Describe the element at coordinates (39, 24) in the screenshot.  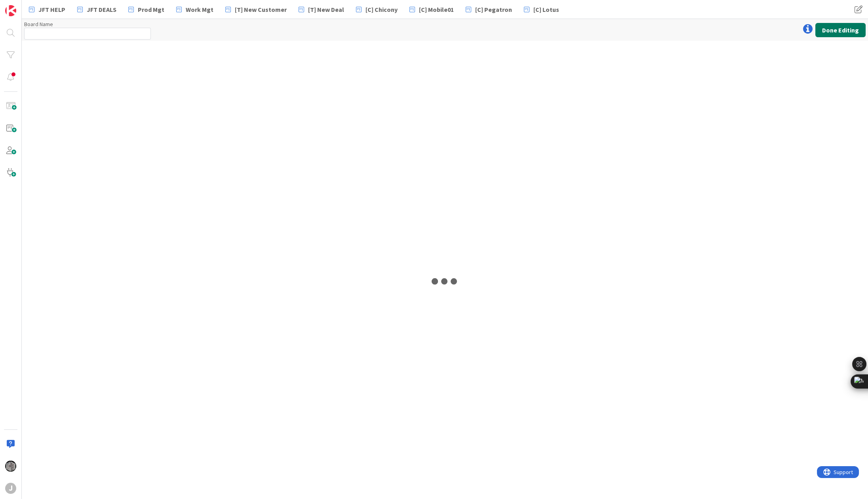
I see `label: Board Name` at that location.